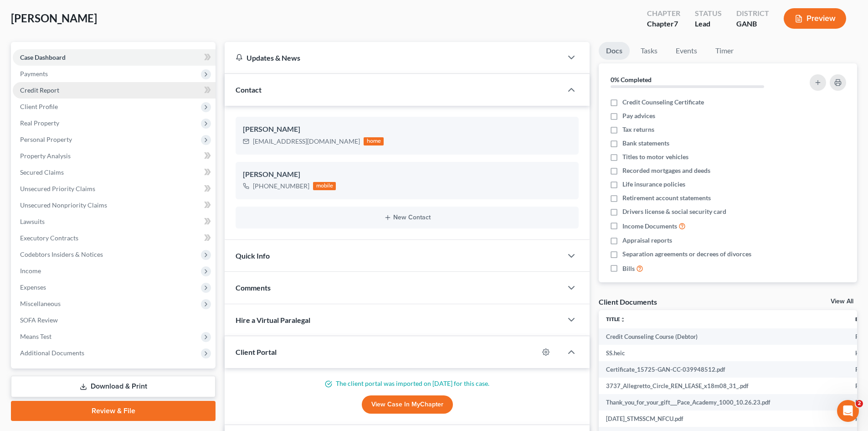 The image size is (868, 431). What do you see at coordinates (114, 91) in the screenshot?
I see `a: Credit Report` at bounding box center [114, 91].